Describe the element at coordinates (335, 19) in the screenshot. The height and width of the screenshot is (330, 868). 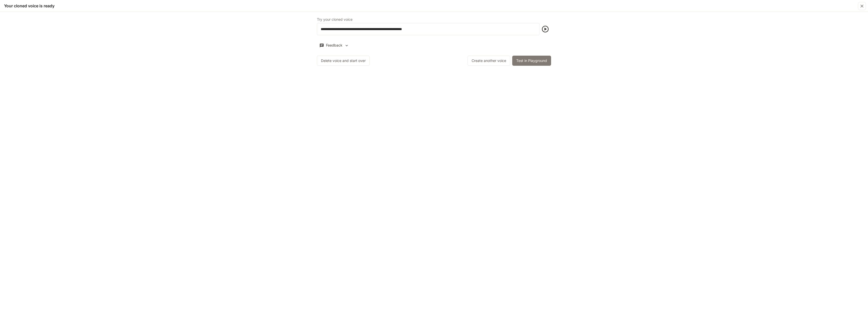
I see `p: Try your cloned voice` at that location.